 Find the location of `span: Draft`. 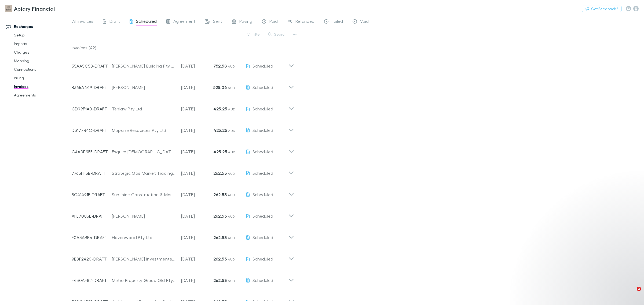

span: Draft is located at coordinates (115, 22).